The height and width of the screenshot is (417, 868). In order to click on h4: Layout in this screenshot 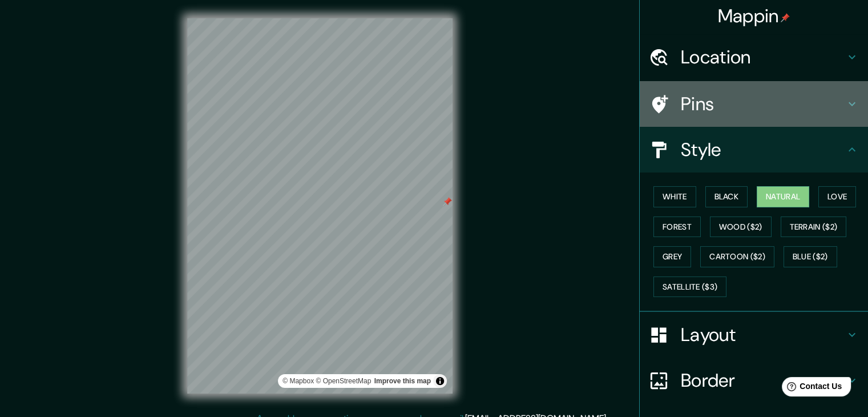, I will do `click(763, 335)`.